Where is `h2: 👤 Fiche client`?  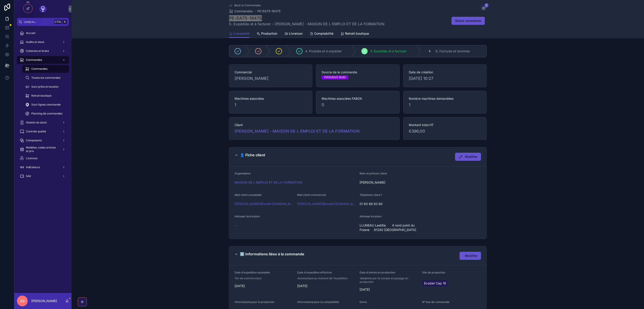
h2: 👤 Fiche client is located at coordinates (252, 155).